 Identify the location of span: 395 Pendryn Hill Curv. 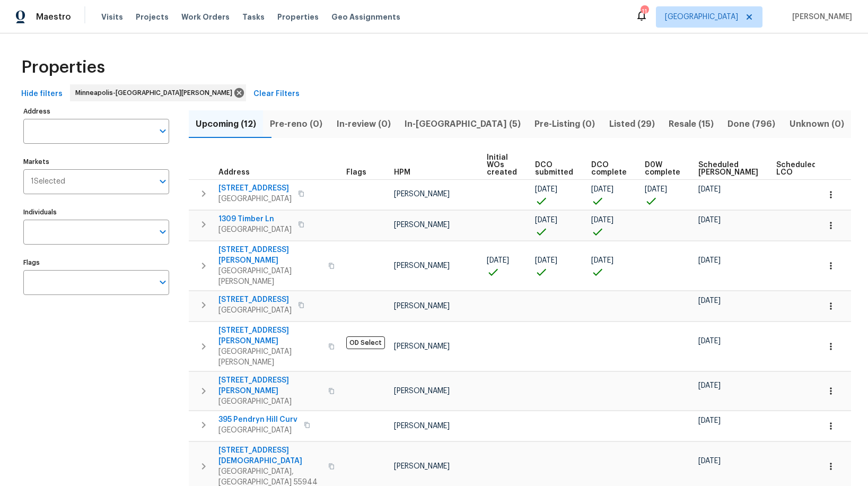
(258, 420).